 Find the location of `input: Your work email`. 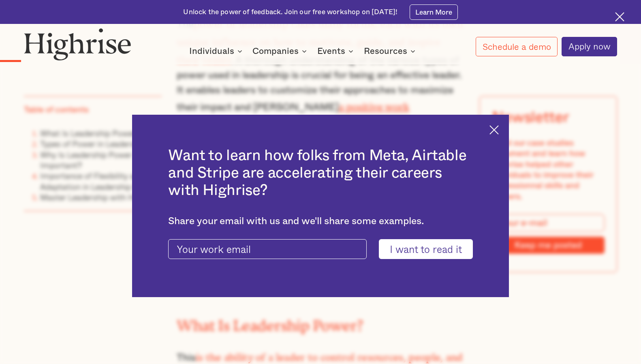

input: Your work email is located at coordinates (267, 249).